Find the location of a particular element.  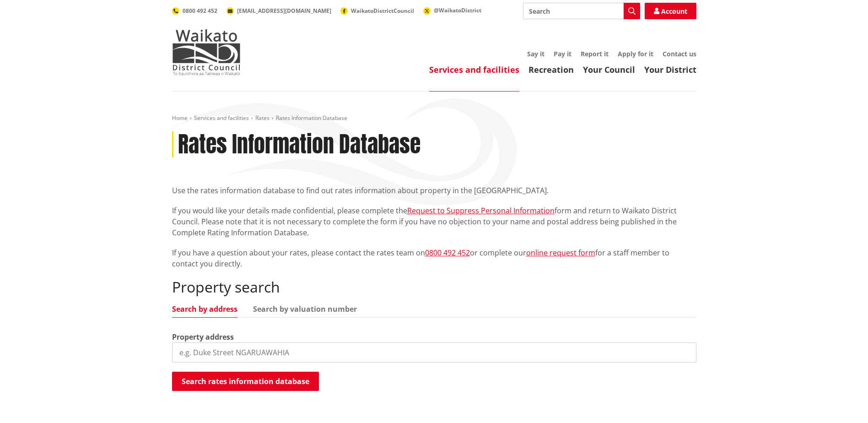

a: Search by valuation number is located at coordinates (305, 309).